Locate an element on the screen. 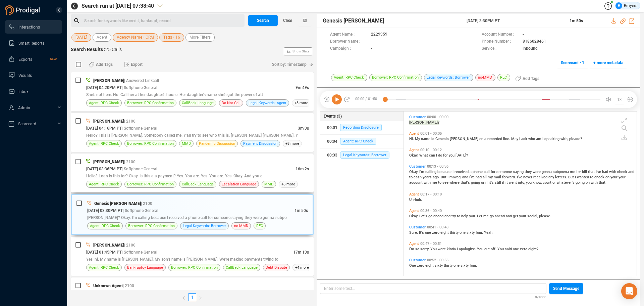 This screenshot has width=644, height=306. span: Account Number : is located at coordinates (500, 35).